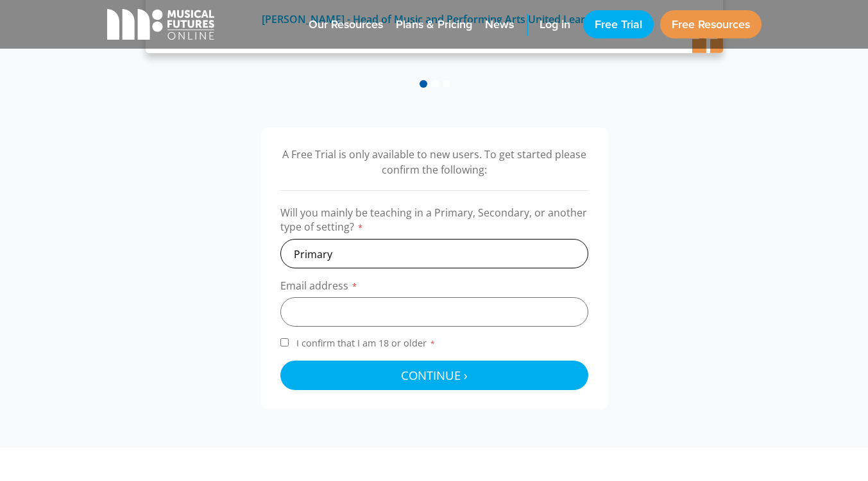 This screenshot has height=481, width=868. I want to click on a: Free Trial, so click(619, 25).